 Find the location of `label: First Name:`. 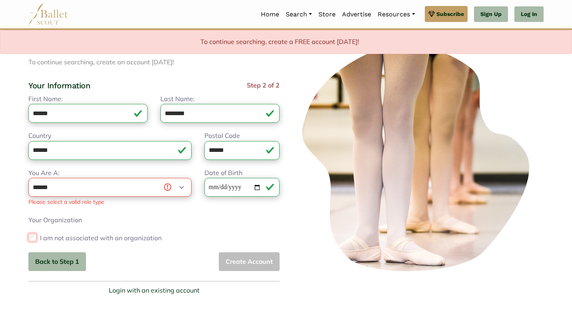

label: First Name: is located at coordinates (46, 99).